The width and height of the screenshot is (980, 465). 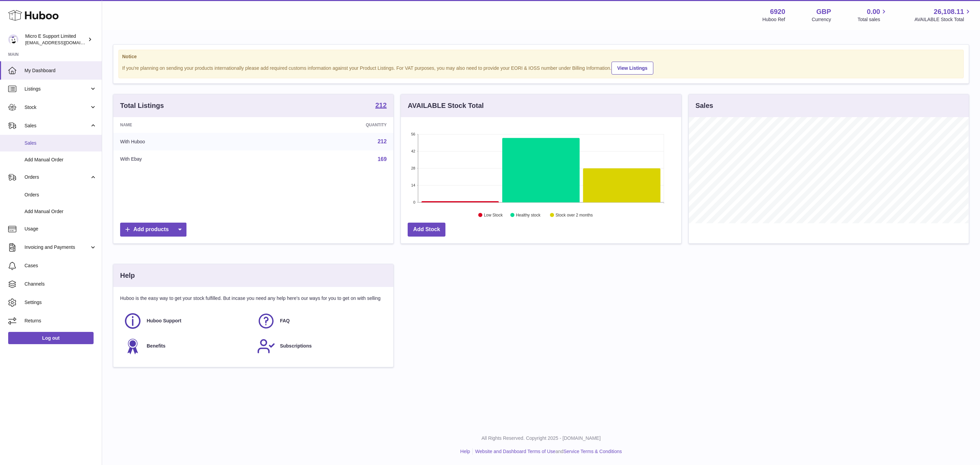 I want to click on h3: Sales, so click(x=704, y=105).